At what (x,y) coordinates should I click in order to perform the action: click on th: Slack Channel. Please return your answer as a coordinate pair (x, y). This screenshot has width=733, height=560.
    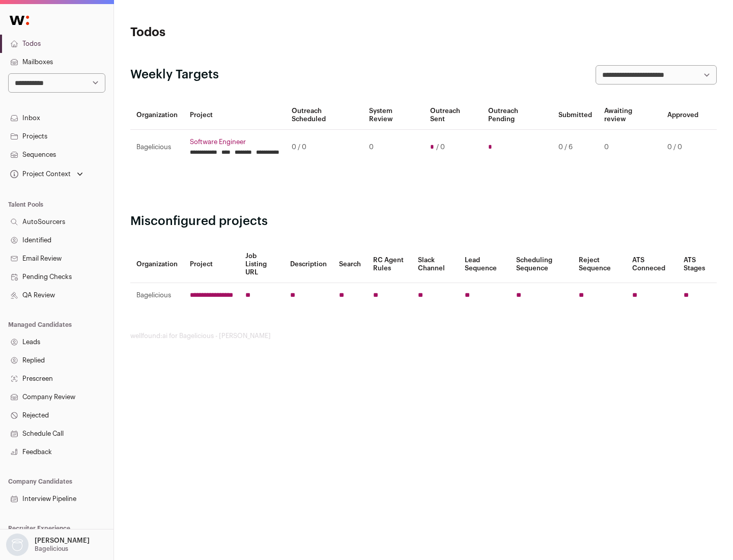
    Looking at the image, I should click on (435, 264).